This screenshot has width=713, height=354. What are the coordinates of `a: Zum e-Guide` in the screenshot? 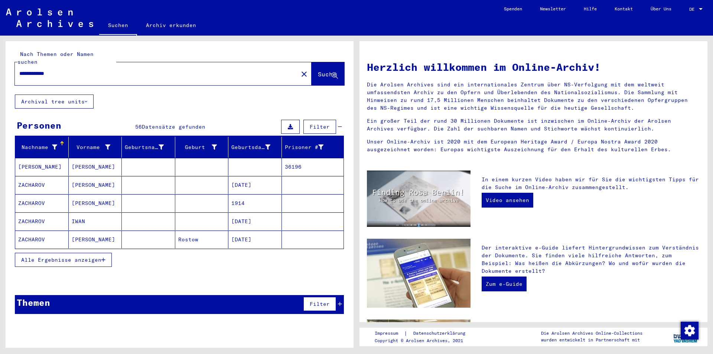 It's located at (504, 284).